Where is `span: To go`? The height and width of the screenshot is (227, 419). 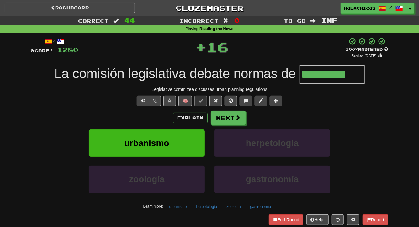 span: To go is located at coordinates (295, 21).